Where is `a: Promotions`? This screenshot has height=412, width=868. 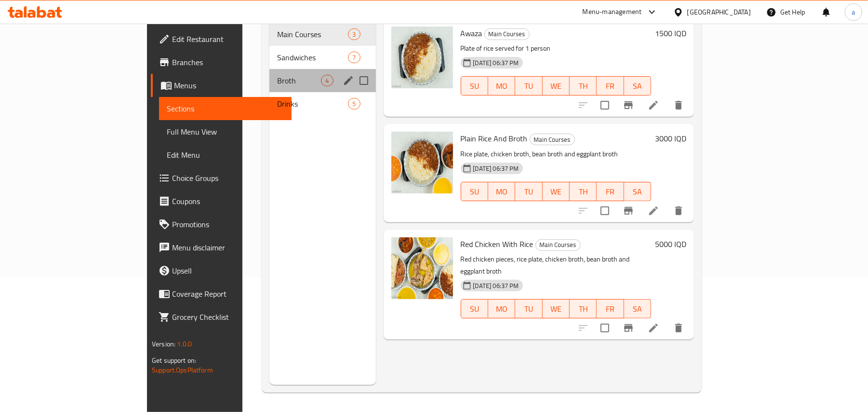
a: Promotions is located at coordinates (221, 224).